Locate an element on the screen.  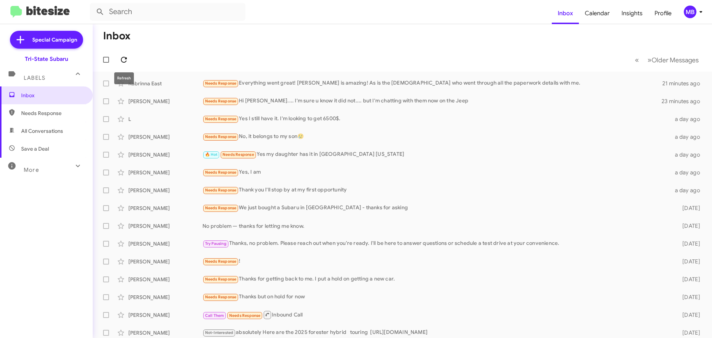
span: Insights is located at coordinates (632, 13).